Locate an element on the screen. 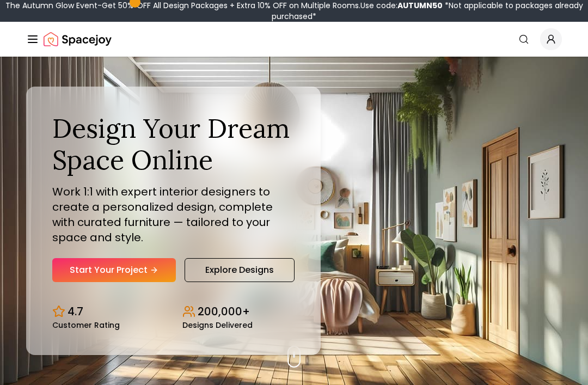 The height and width of the screenshot is (385, 588). small: Designs Delivered is located at coordinates (217, 325).